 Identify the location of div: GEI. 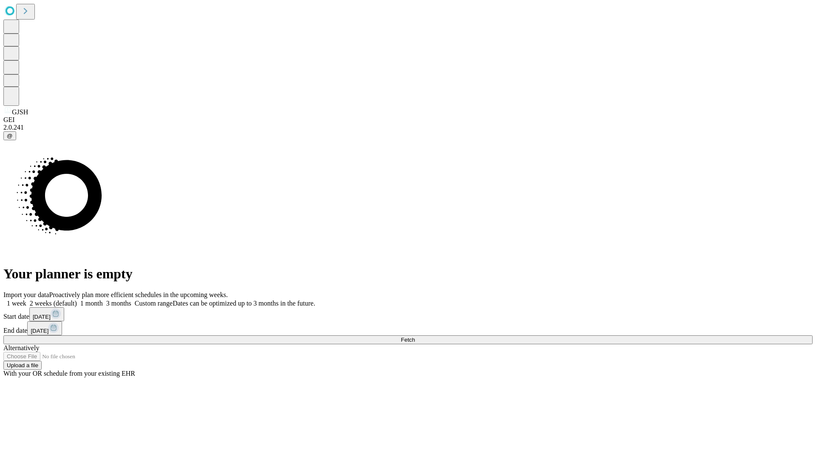
(408, 120).